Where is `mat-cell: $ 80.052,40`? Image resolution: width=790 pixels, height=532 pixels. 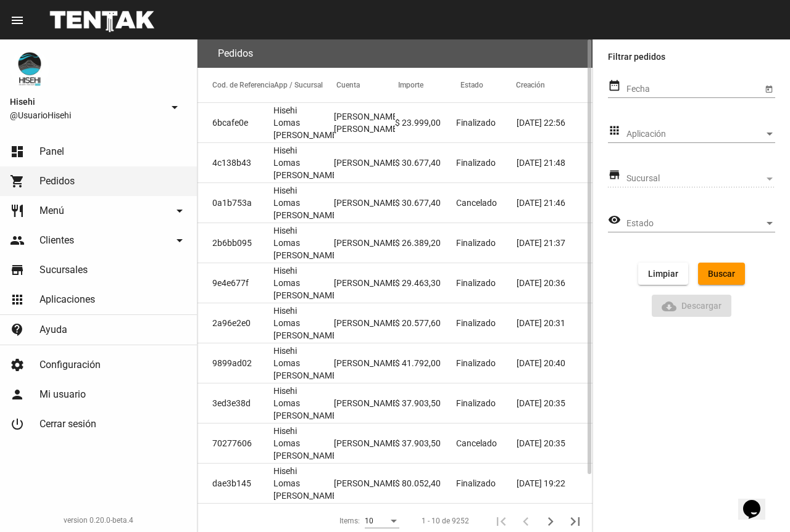
mat-cell: $ 80.052,40 is located at coordinates (425, 484).